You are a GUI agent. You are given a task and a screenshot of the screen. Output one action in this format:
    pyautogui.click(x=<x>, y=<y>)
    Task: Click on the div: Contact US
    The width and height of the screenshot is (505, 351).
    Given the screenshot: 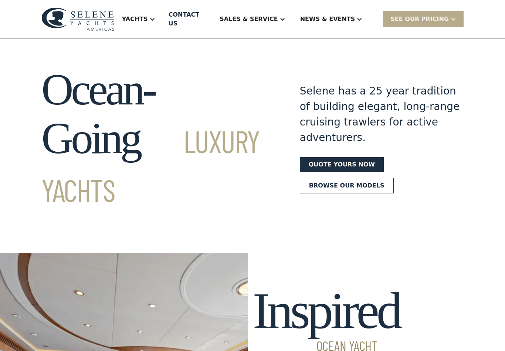 What is the action you would take?
    pyautogui.click(x=187, y=19)
    